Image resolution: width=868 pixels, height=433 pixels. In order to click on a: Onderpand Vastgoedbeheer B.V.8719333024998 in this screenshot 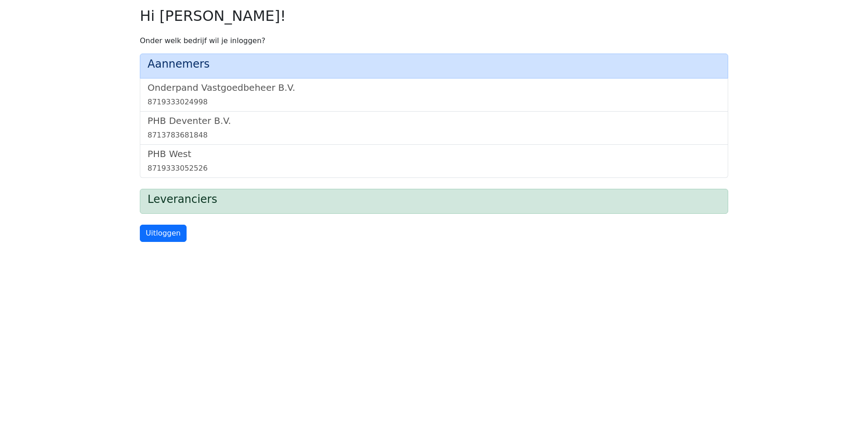, I will do `click(434, 95)`.